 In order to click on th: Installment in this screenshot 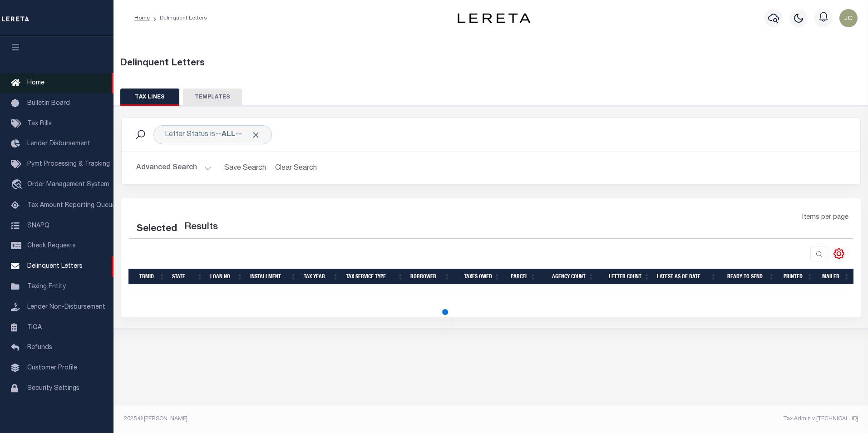, I will do `click(273, 277)`.